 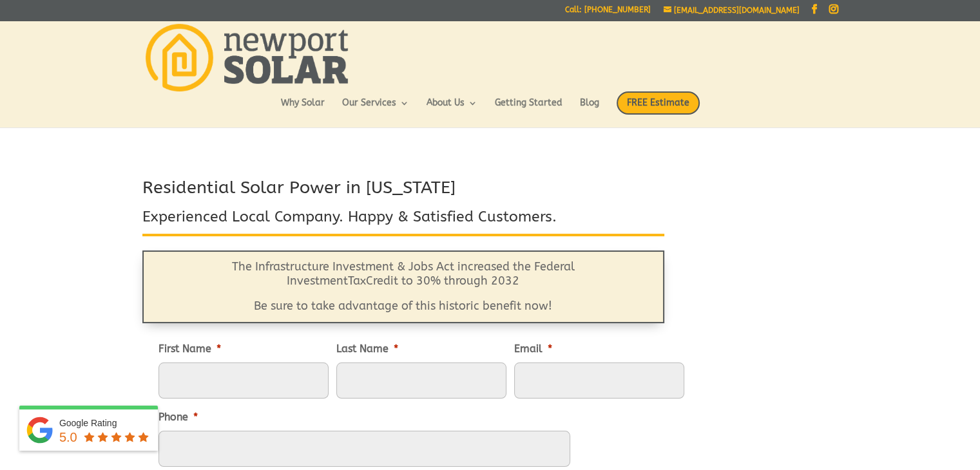 What do you see at coordinates (376, 110) in the screenshot?
I see `a: Our Services` at bounding box center [376, 110].